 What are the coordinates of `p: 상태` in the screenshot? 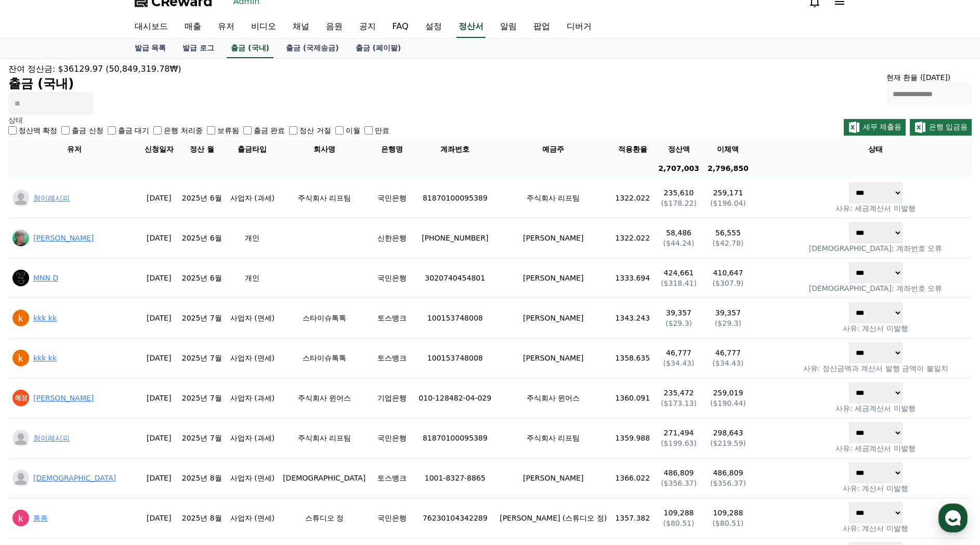 It's located at (198, 120).